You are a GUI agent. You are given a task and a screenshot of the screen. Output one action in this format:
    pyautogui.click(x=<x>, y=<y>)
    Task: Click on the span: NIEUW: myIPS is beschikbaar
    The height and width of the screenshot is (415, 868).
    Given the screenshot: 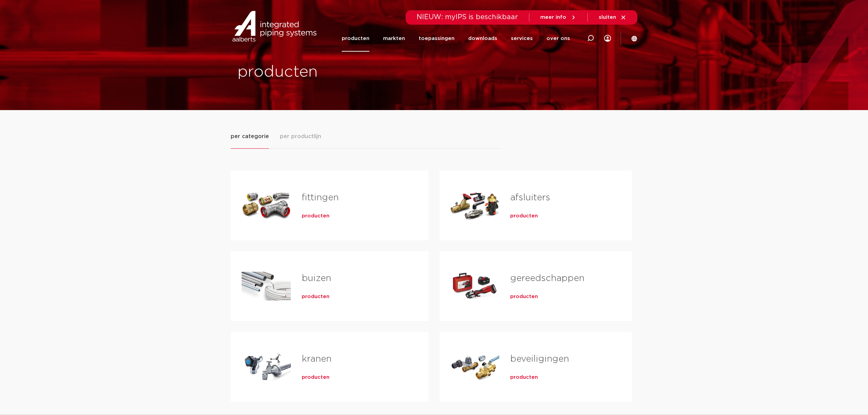 What is the action you would take?
    pyautogui.click(x=468, y=17)
    